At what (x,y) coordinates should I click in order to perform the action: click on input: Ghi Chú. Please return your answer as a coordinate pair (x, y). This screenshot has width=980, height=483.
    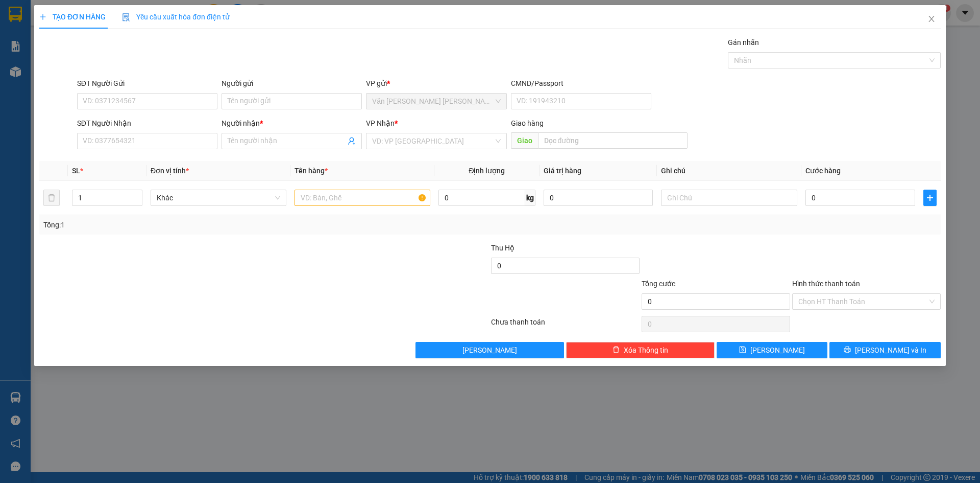
    Looking at the image, I should click on (730, 198).